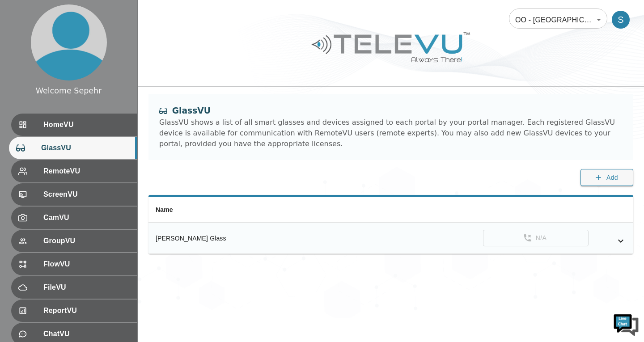 Image resolution: width=644 pixels, height=342 pixels. Describe the element at coordinates (86, 148) in the screenshot. I see `span: GlassVU` at that location.